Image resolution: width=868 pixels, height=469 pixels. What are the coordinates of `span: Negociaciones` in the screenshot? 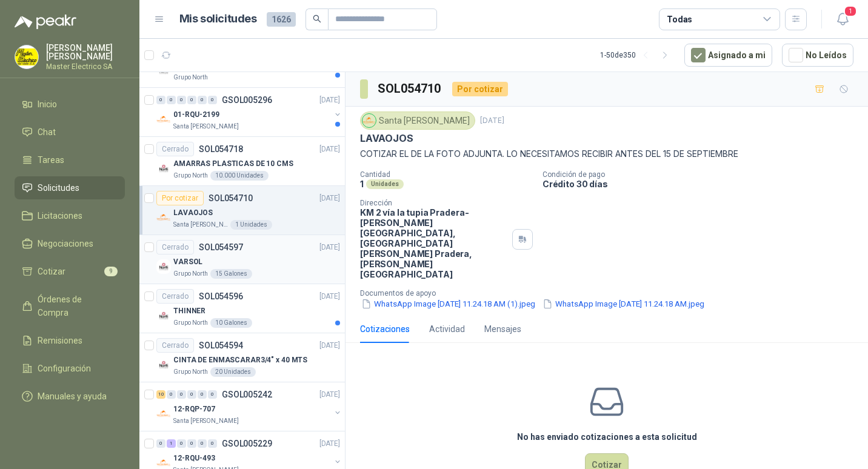 It's located at (66, 244).